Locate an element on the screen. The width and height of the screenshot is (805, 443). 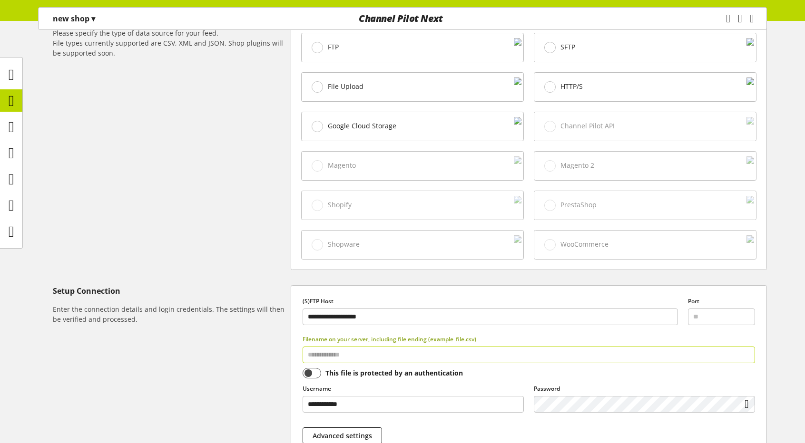
h6: Enter the connection details and login credentials. The settings will then be verified and proces... is located at coordinates (170, 314).